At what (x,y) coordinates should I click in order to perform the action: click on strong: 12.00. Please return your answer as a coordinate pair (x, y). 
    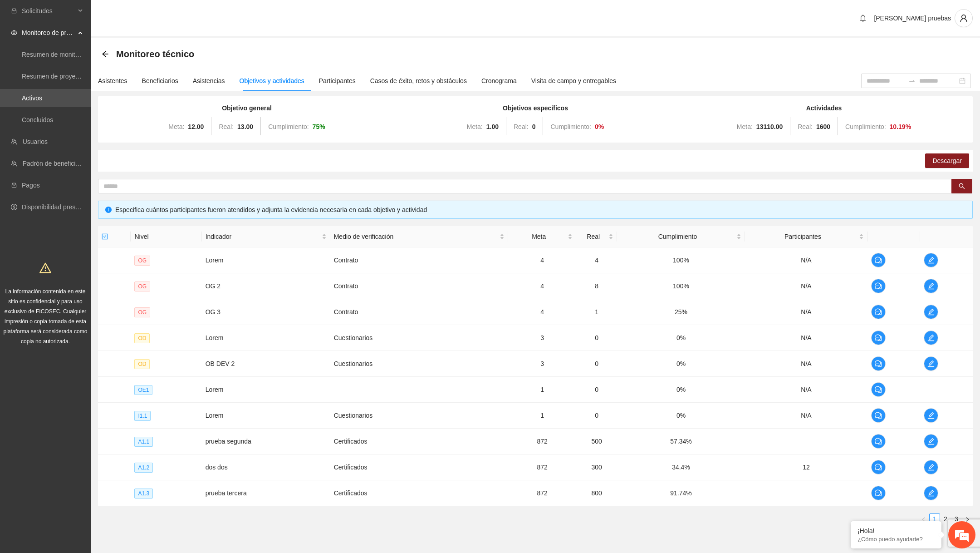
    Looking at the image, I should click on (196, 127).